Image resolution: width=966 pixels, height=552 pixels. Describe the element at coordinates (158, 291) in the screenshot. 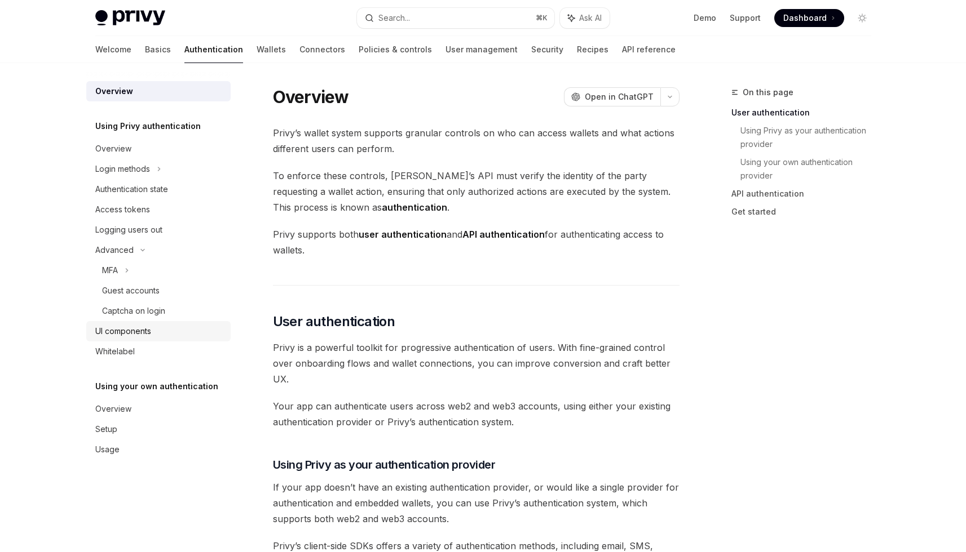

I see `a: Guest accounts` at that location.